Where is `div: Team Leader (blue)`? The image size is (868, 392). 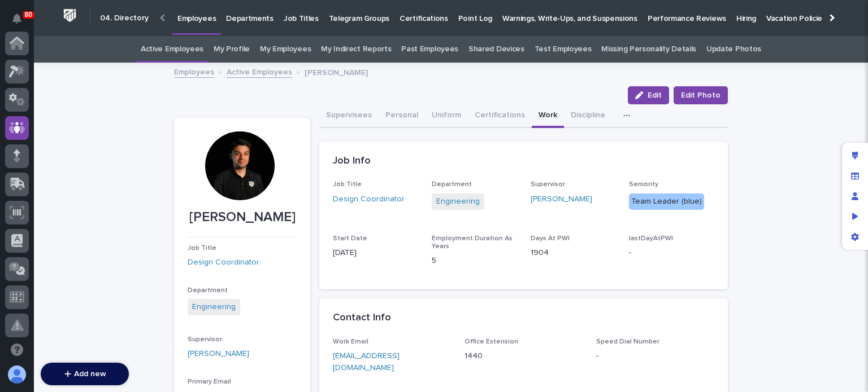 div: Team Leader (blue) is located at coordinates (666, 201).